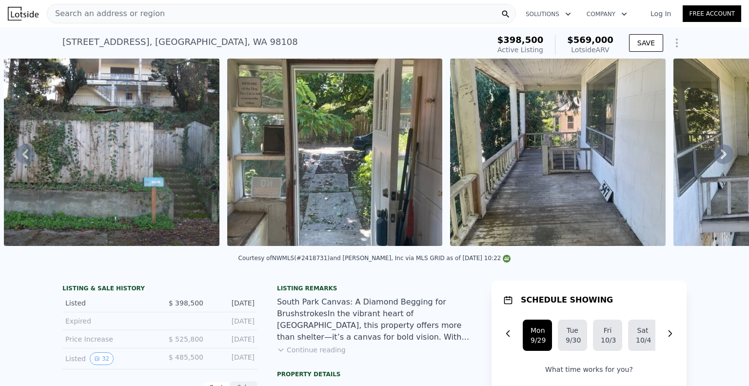 The width and height of the screenshot is (749, 386). Describe the element at coordinates (646, 43) in the screenshot. I see `button: SAVE` at that location.